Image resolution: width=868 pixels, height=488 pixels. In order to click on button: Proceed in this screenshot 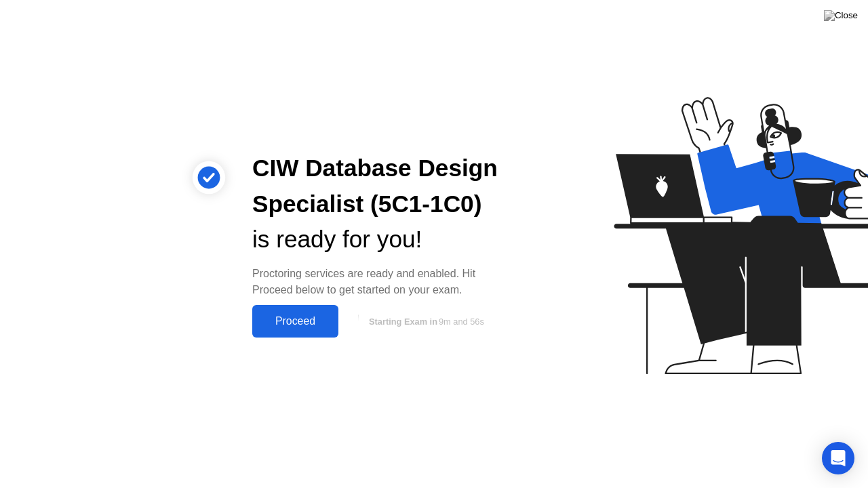, I will do `click(295, 321)`.